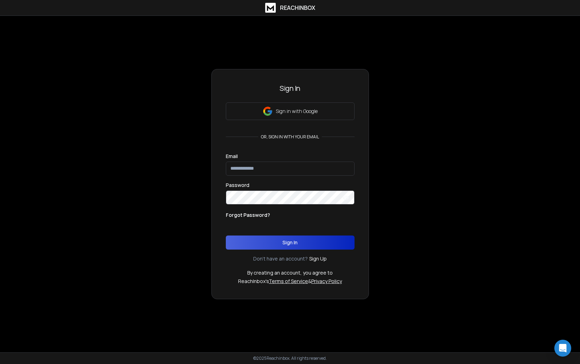 The height and width of the screenshot is (364, 580). Describe the element at coordinates (318, 258) in the screenshot. I see `a: Sign Up` at that location.